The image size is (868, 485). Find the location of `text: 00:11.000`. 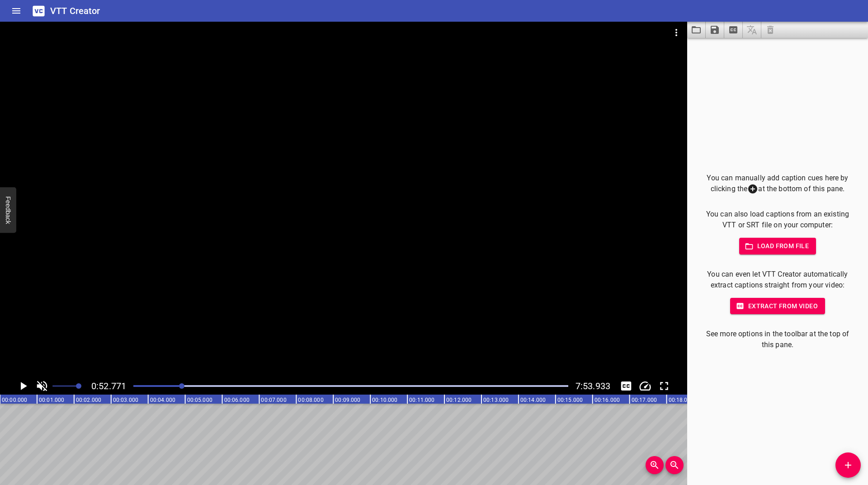

text: 00:11.000 is located at coordinates (422, 400).